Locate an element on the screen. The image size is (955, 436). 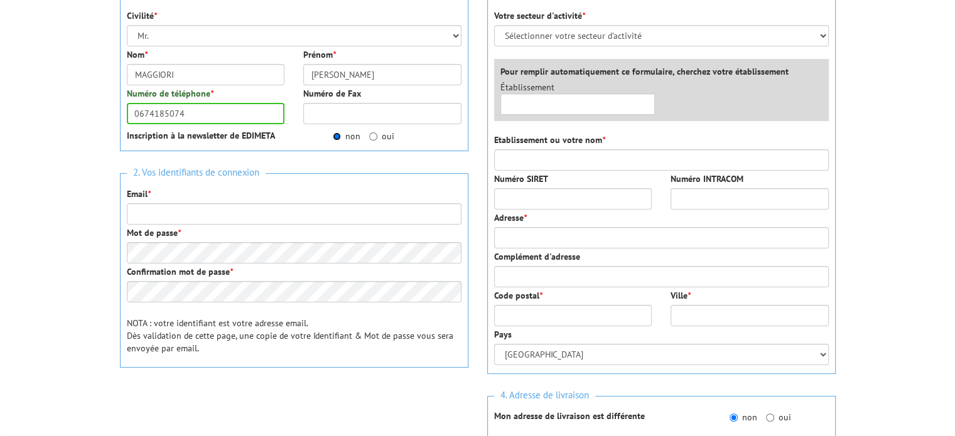
label: Pour remplir automatiquement ce formulaire, cherchez votre établissement is located at coordinates (644, 72).